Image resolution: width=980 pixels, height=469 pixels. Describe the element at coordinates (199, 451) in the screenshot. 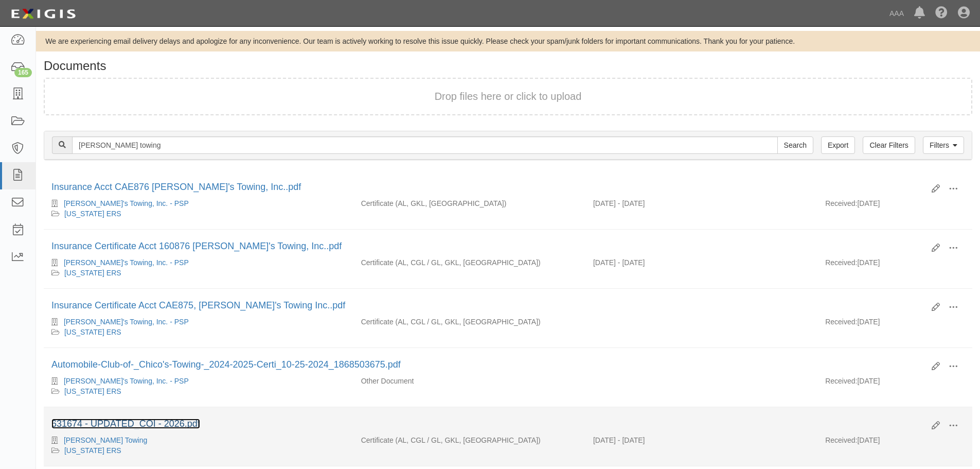

I see `div: Texas ERS` at that location.